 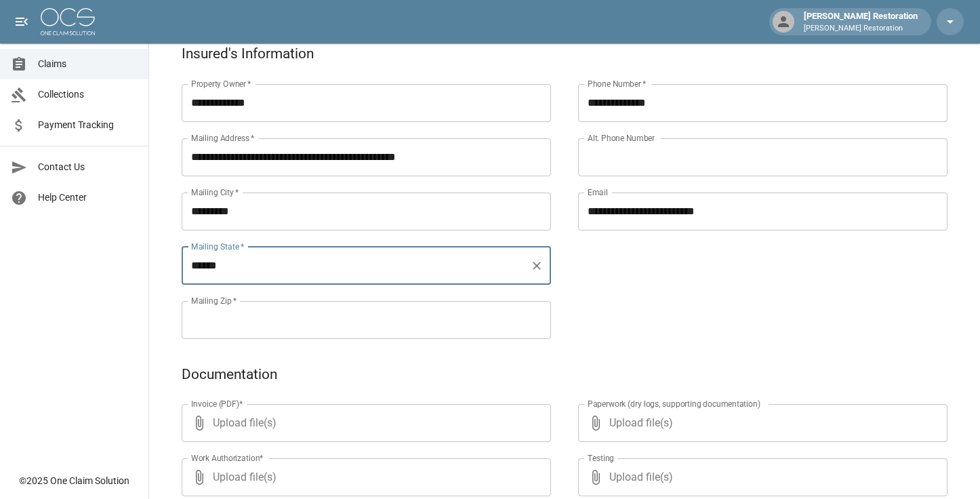 What do you see at coordinates (537, 266) in the screenshot?
I see `button: Clear` at bounding box center [537, 266].